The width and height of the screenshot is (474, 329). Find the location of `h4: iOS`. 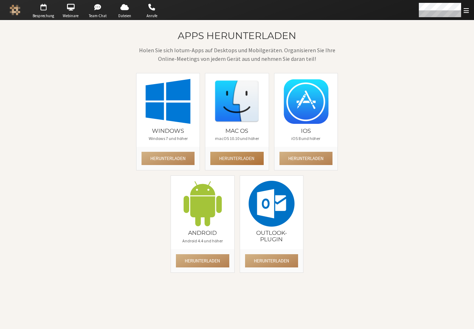

h4: iOS is located at coordinates (306, 131).